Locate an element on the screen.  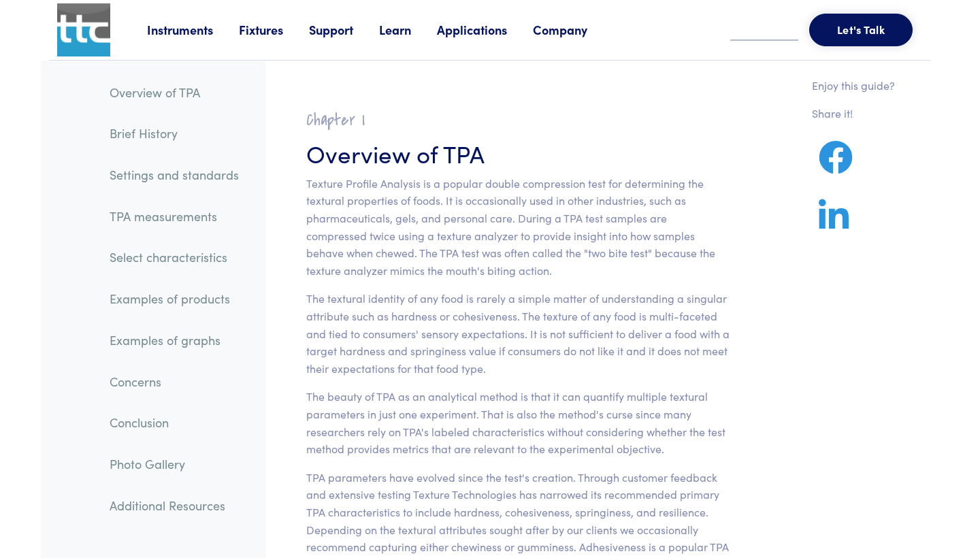
a: Instruments is located at coordinates (192, 29).